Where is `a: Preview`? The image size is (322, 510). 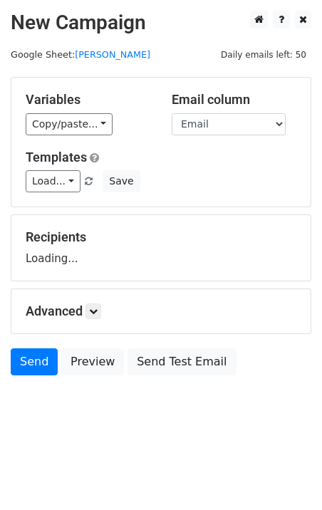 a: Preview is located at coordinates (93, 362).